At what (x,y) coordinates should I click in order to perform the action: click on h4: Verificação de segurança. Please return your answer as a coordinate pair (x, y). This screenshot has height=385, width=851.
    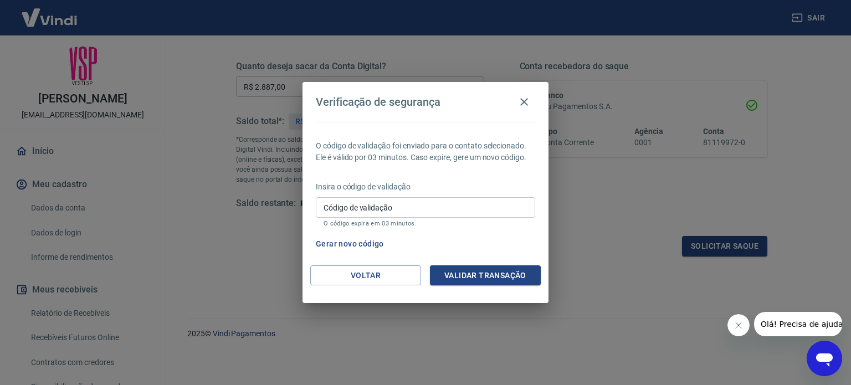
    Looking at the image, I should click on (378, 102).